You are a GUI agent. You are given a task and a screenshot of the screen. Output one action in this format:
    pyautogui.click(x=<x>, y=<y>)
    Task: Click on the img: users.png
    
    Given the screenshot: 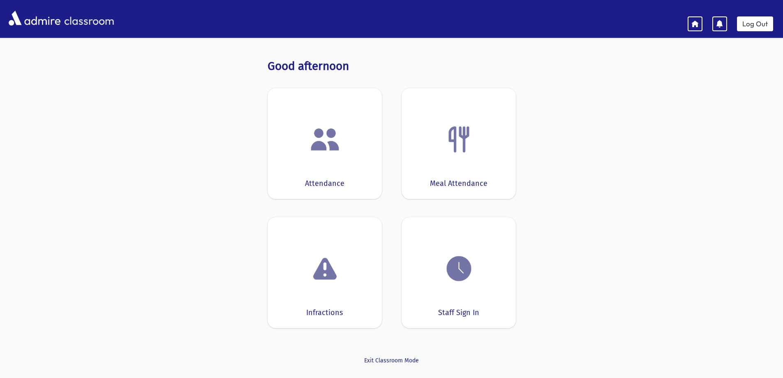 What is the action you would take?
    pyautogui.click(x=325, y=139)
    